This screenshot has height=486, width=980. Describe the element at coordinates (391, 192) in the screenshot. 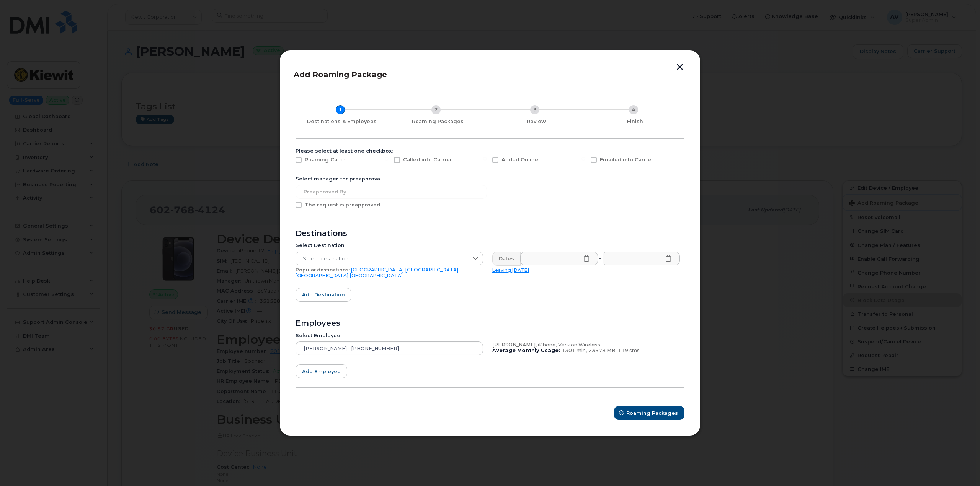

I see `input: Preapproved by` at that location.